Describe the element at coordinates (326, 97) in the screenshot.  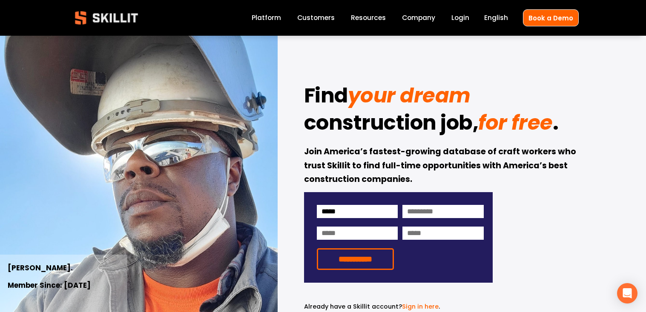
I see `strong: Find` at that location.